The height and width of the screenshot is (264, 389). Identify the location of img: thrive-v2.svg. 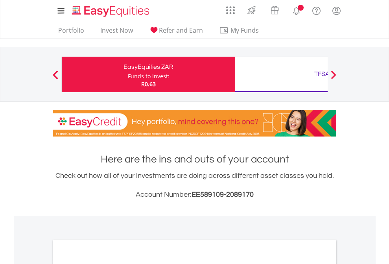
(251, 10).